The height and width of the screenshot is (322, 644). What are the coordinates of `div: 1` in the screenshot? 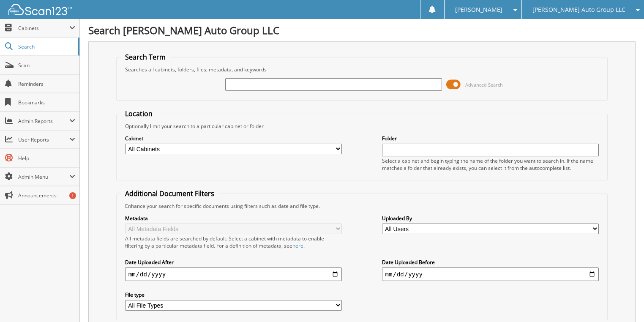 It's located at (73, 196).